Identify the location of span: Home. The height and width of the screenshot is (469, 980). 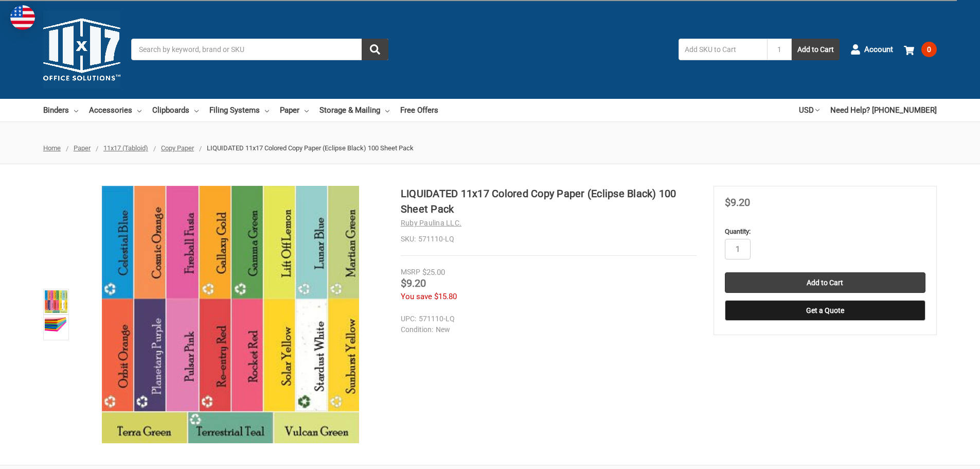
(52, 148).